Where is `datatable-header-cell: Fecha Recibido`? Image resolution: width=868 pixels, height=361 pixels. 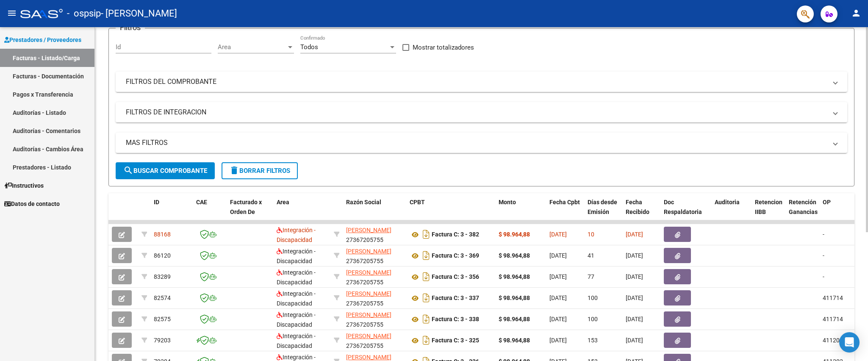 datatable-header-cell: Fecha Recibido is located at coordinates (642, 212).